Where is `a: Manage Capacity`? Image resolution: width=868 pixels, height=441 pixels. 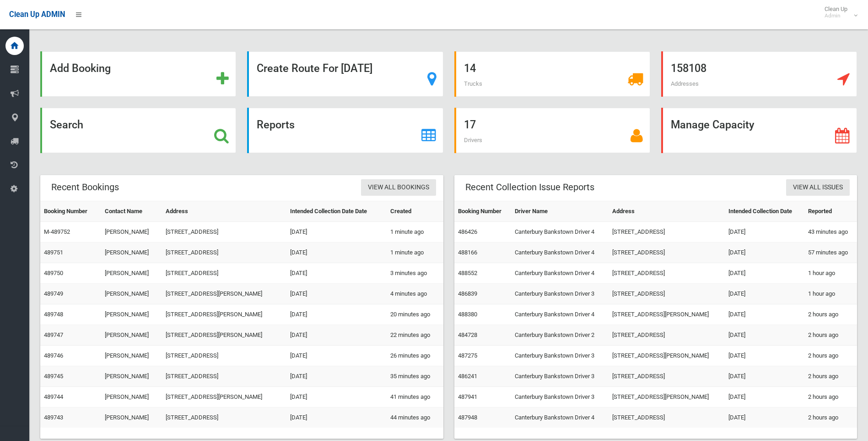 a: Manage Capacity is located at coordinates (759, 130).